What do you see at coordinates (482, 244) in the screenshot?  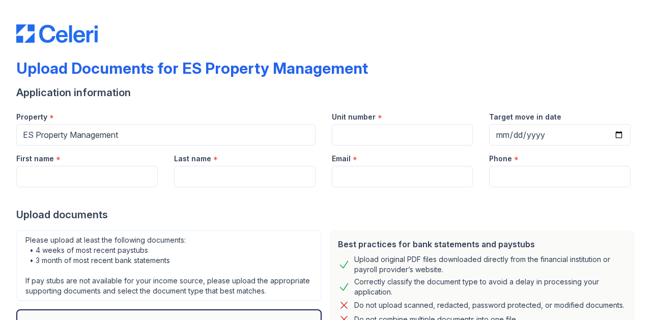 I see `div: Best practices for bank statements and paystubs` at bounding box center [482, 244].